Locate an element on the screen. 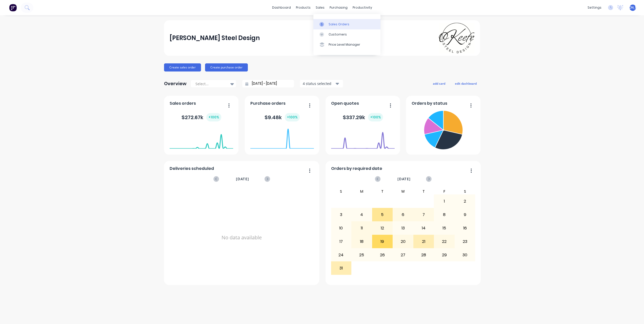  div: 8 is located at coordinates (444, 215).